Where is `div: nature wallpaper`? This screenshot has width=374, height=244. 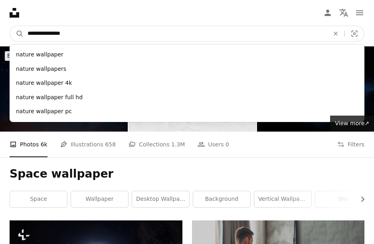
div: nature wallpaper is located at coordinates (187, 55).